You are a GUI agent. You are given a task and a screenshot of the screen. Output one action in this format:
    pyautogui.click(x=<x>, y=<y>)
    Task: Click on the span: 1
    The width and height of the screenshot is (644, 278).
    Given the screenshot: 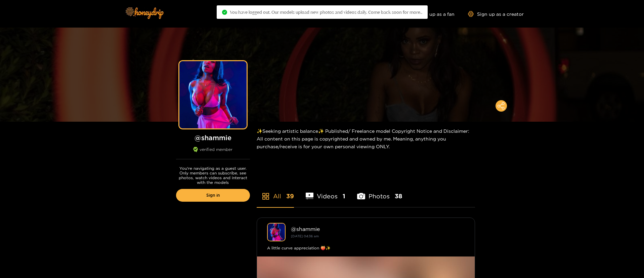 What is the action you would take?
    pyautogui.click(x=344, y=196)
    